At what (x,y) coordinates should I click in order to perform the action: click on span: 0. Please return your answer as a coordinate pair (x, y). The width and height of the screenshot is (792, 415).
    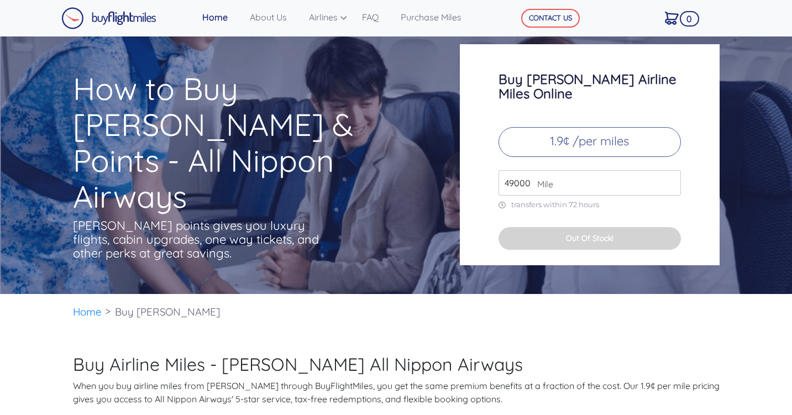
    Looking at the image, I should click on (690, 19).